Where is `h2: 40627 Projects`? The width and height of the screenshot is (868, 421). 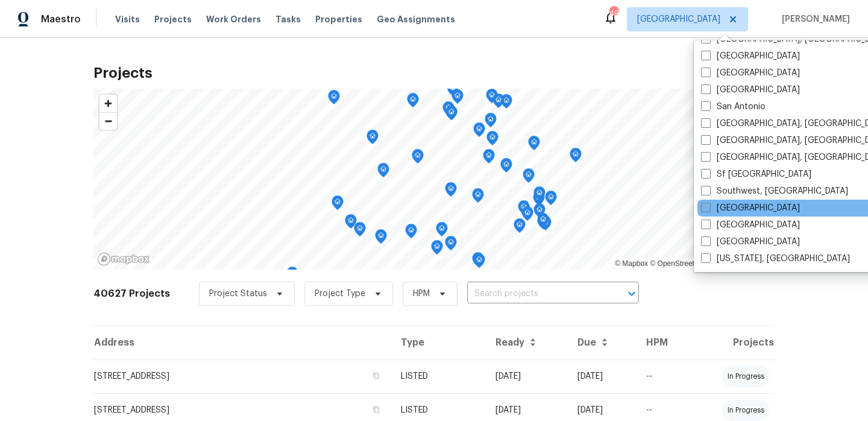 h2: 40627 Projects is located at coordinates (131, 294).